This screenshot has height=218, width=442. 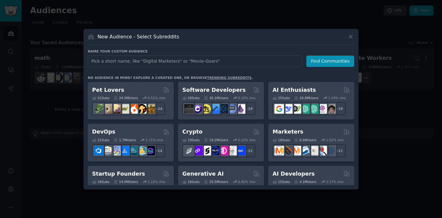 I want to click on div: 0.22 % /mo, so click(x=246, y=140).